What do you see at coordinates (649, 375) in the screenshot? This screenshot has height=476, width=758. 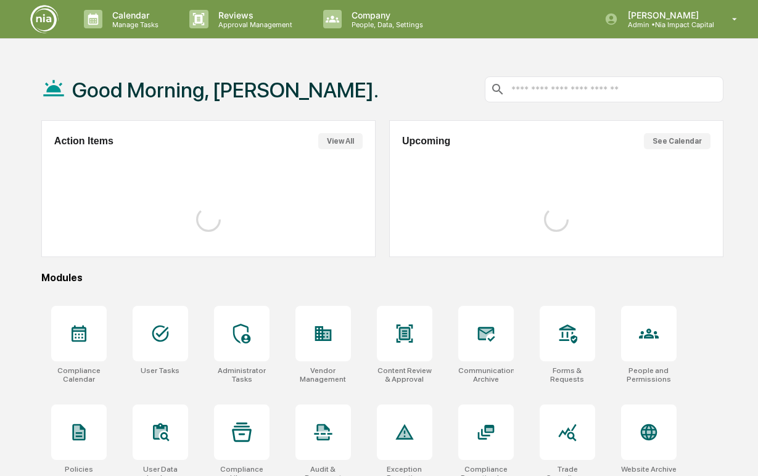 I see `div: People and Permissions` at bounding box center [649, 375].